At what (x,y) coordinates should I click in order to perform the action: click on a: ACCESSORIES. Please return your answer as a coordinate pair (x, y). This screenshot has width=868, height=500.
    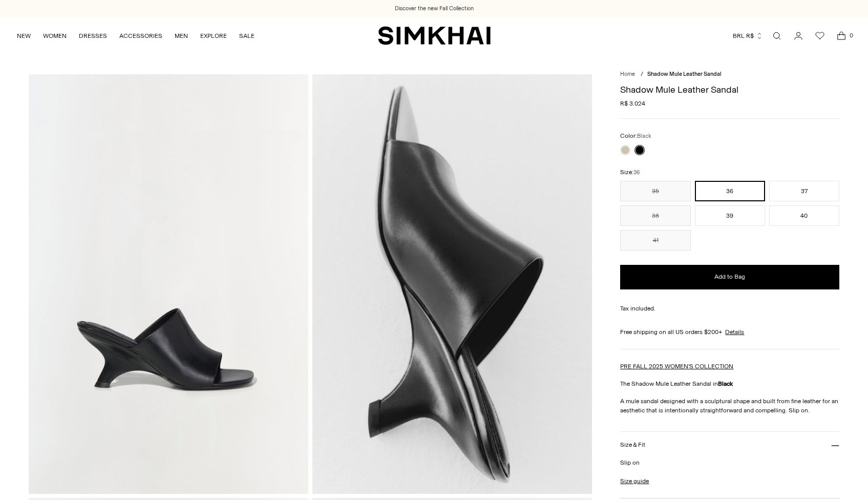
    Looking at the image, I should click on (141, 36).